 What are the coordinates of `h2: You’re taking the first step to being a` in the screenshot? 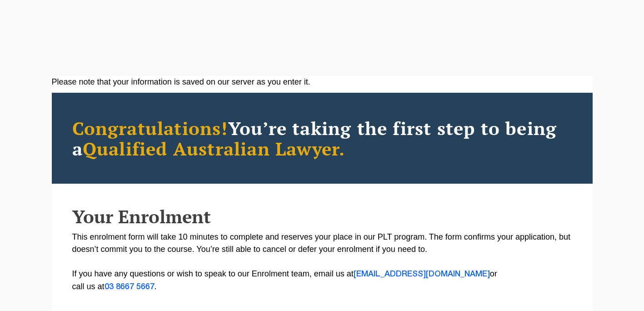 It's located at (322, 138).